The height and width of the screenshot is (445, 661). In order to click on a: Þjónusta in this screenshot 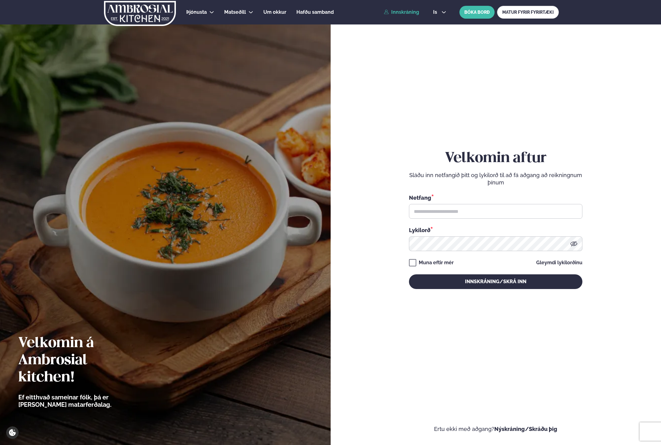, I will do `click(196, 12)`.